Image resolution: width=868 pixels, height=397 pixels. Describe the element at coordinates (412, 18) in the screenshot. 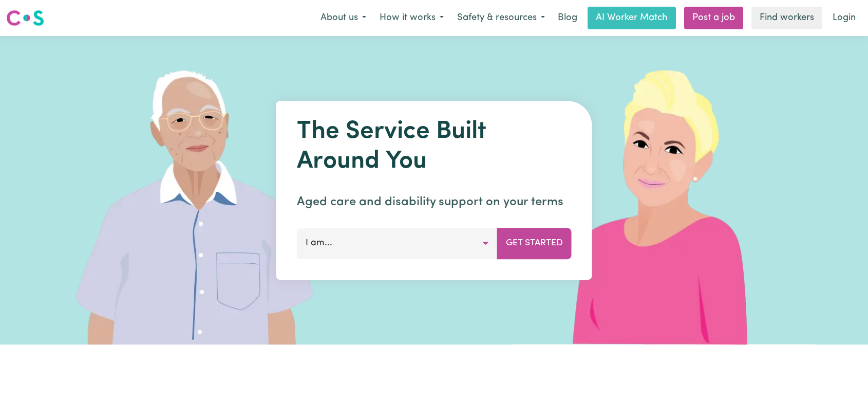

I see `button: How it works` at that location.